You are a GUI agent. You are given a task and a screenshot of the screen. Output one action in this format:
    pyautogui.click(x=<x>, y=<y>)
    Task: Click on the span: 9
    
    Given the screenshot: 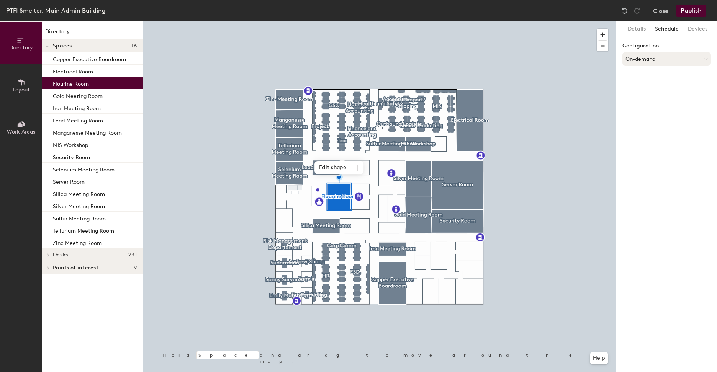 What is the action you would take?
    pyautogui.click(x=135, y=268)
    